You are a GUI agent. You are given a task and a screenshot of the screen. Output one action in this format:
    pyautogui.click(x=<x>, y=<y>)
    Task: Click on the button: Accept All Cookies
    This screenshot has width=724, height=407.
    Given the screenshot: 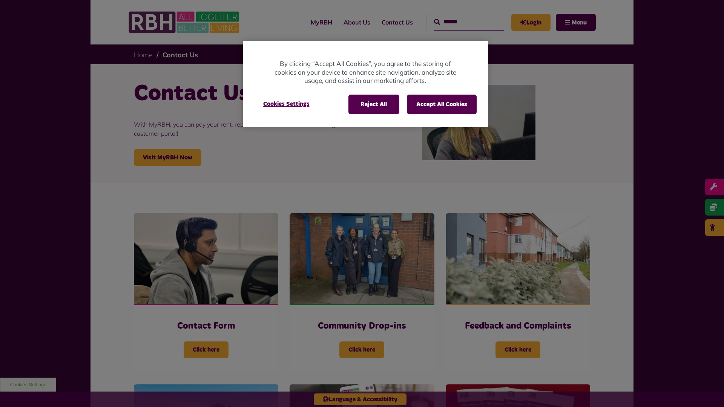 What is the action you would take?
    pyautogui.click(x=442, y=104)
    